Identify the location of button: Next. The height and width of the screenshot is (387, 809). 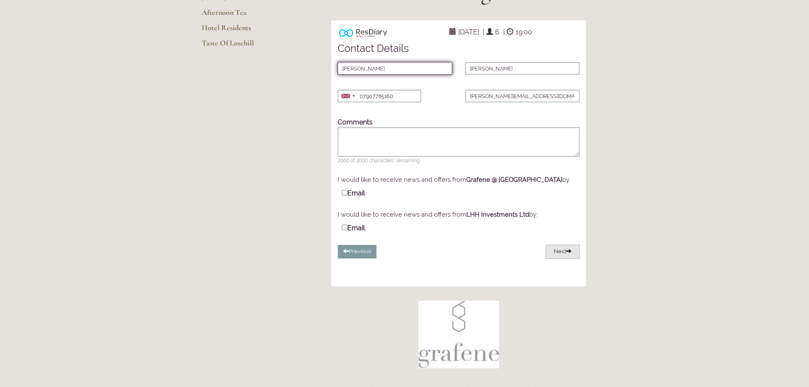
(563, 251).